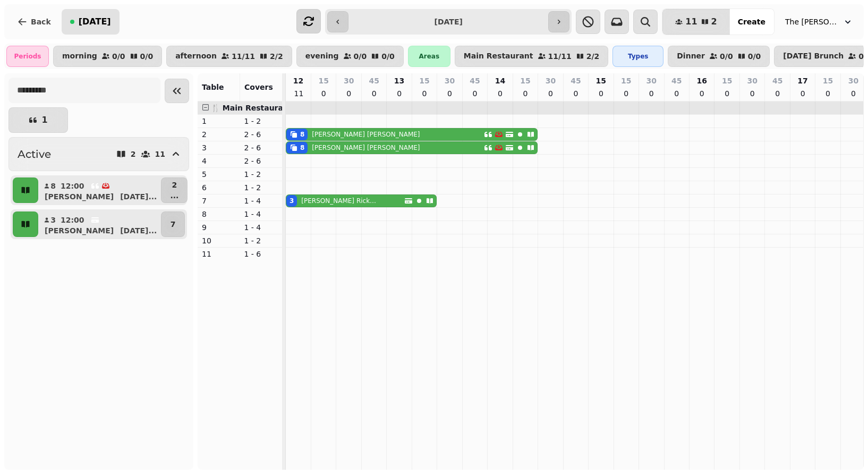  I want to click on span: 🍴 Main Restaurant, so click(251, 108).